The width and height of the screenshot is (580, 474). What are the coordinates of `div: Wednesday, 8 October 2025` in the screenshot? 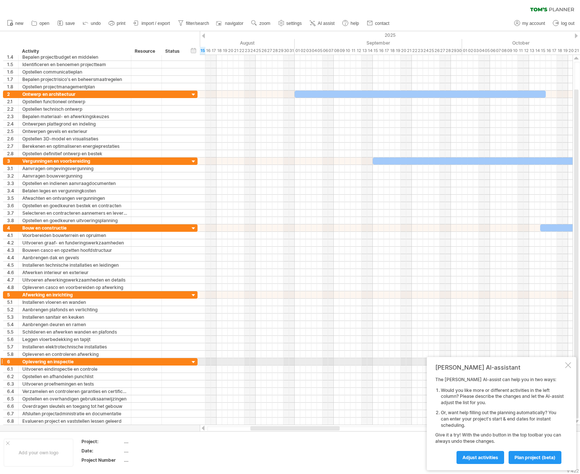 It's located at (503, 51).